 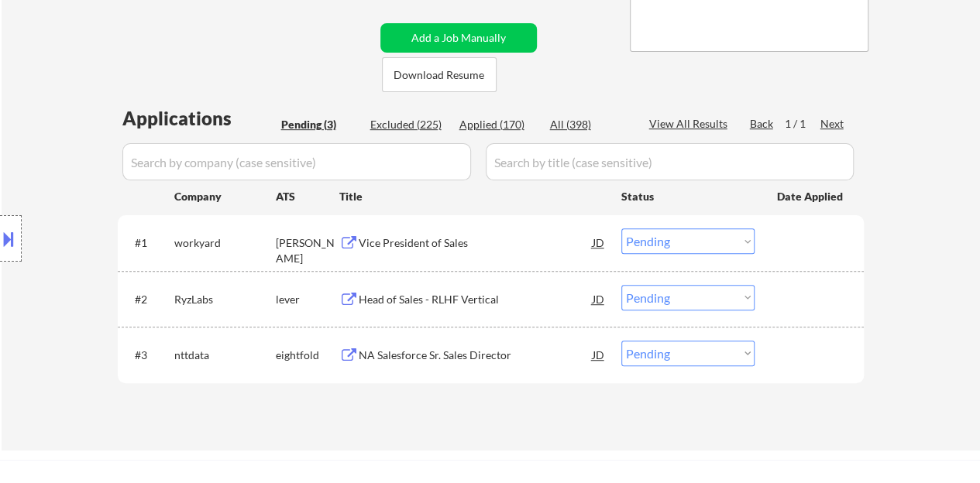 I want to click on div: All (398), so click(x=588, y=125).